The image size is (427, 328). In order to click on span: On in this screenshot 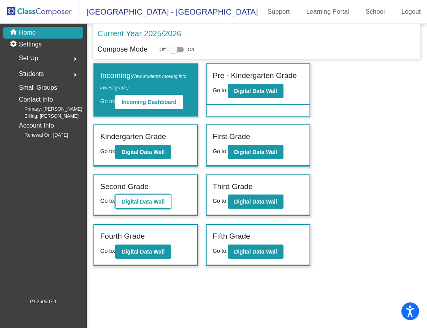, I will do `click(191, 50)`.